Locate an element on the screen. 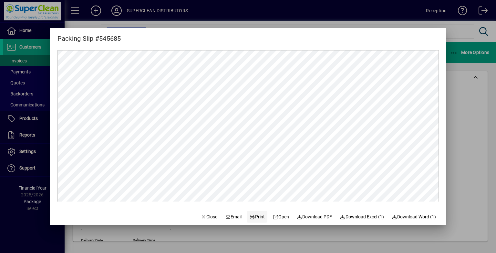 This screenshot has width=496, height=253. span: Download Excel (1) is located at coordinates (362, 217).